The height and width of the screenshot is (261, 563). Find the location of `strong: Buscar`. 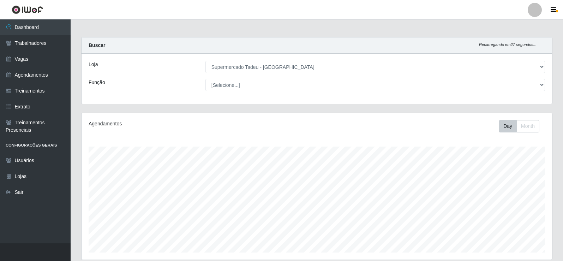

strong: Buscar is located at coordinates (97, 45).